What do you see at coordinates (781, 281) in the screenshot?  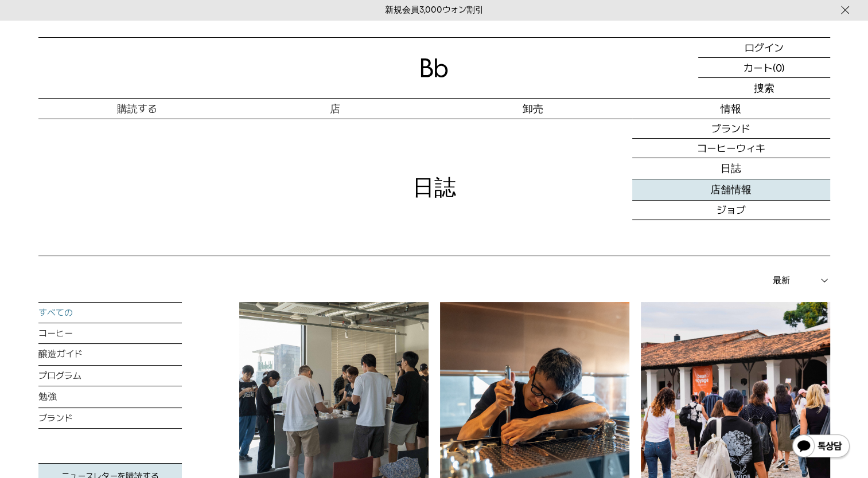 I see `span: 最新` at bounding box center [781, 281].